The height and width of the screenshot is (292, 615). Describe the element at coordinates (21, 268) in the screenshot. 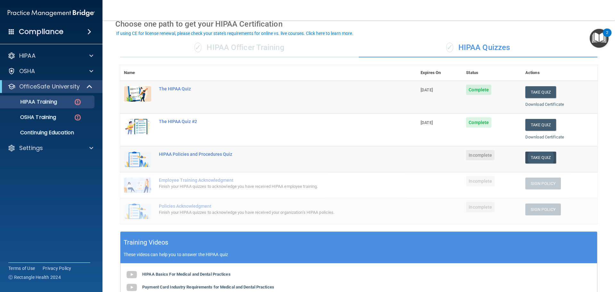

I see `a: Terms of Use` at that location.